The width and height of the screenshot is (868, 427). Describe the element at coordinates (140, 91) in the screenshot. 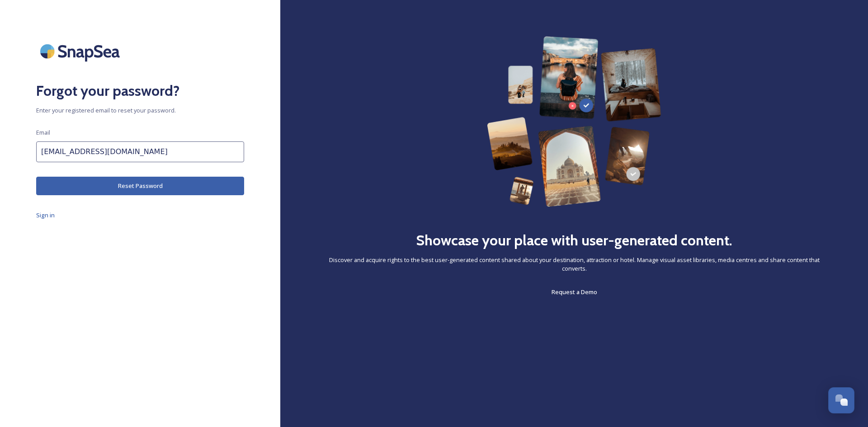

I see `h2: Forgot your password?` at that location.